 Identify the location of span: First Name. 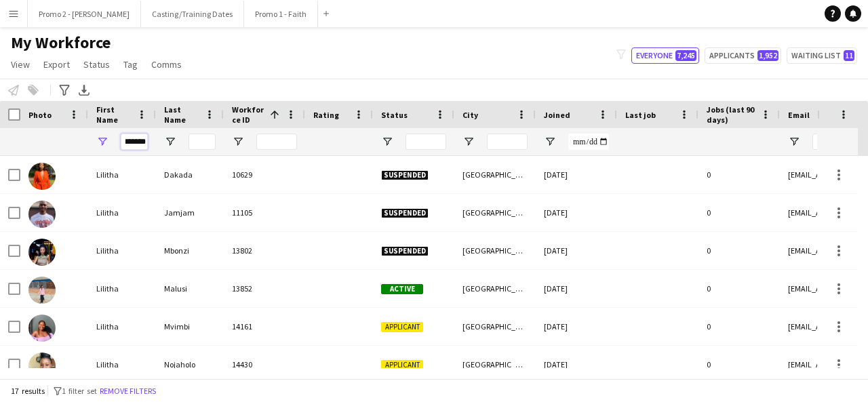
(114, 115).